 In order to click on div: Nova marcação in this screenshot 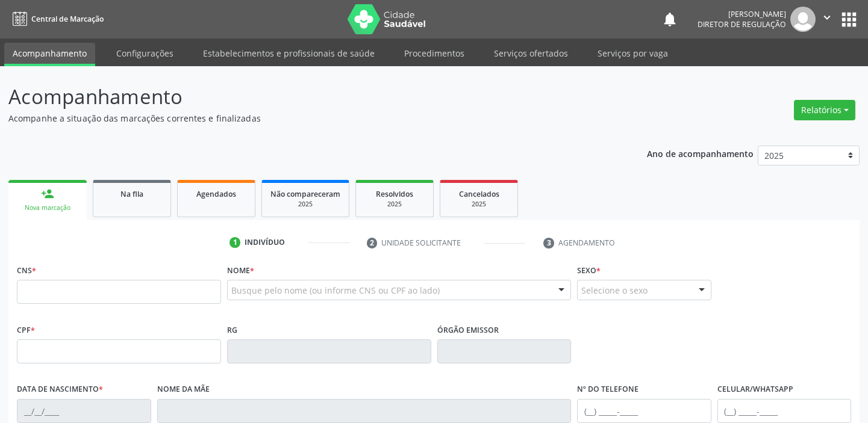, I will do `click(48, 208)`.